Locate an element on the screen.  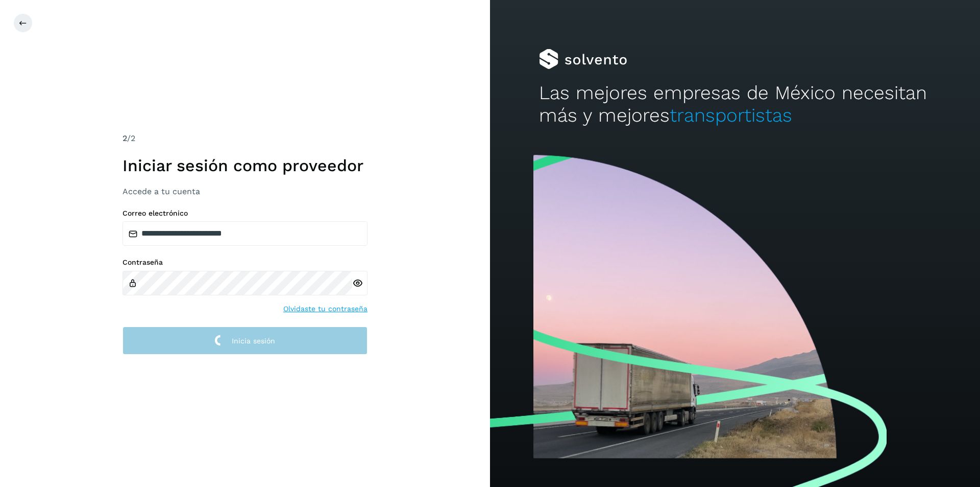
a: Olvidaste tu contraseña is located at coordinates (325, 308).